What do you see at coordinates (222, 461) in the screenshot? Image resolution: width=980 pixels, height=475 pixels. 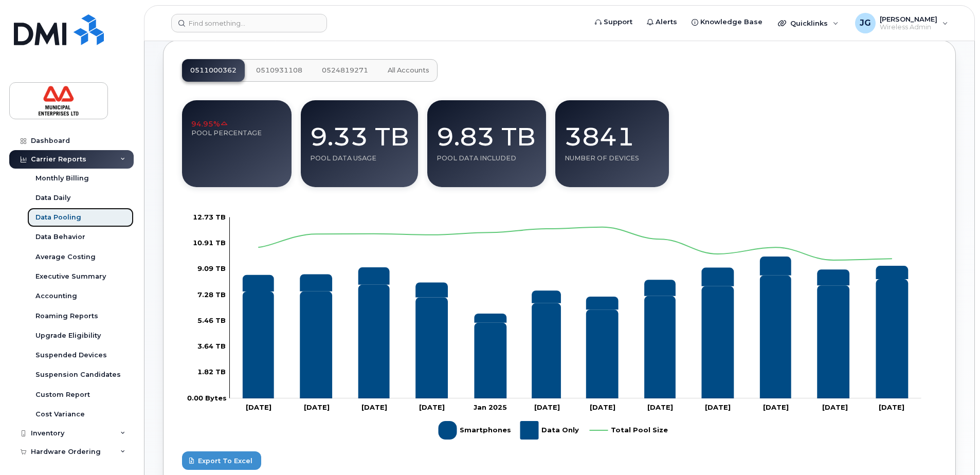 I see `button: Export to Excel` at bounding box center [222, 461].